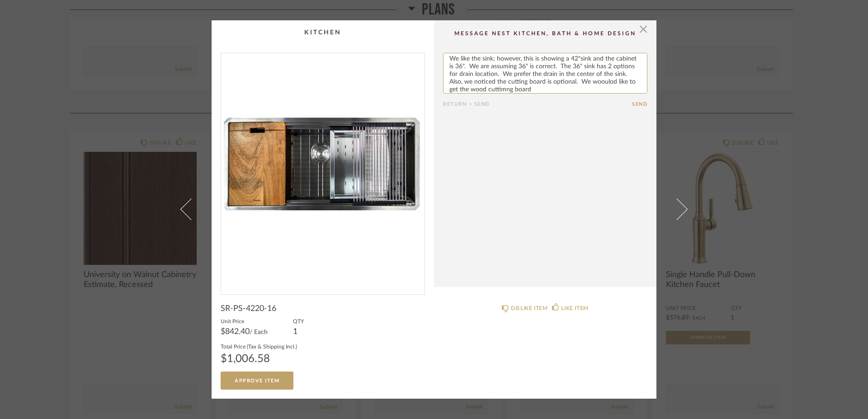 This screenshot has width=868, height=419. What do you see at coordinates (529, 308) in the screenshot?
I see `div: DISLIKE ITEM` at bounding box center [529, 308].